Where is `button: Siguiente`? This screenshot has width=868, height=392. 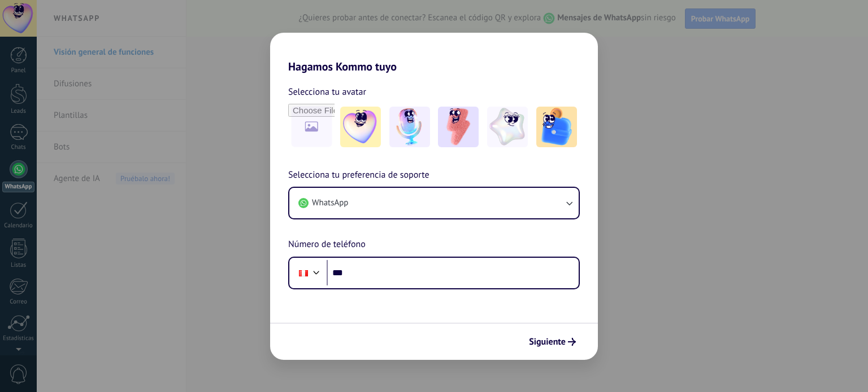
button: Siguiente is located at coordinates (552, 342).